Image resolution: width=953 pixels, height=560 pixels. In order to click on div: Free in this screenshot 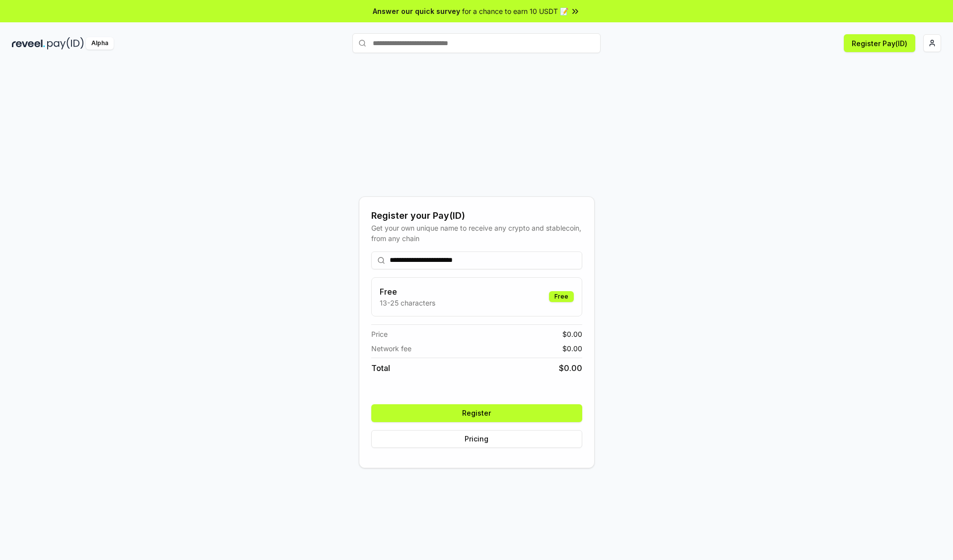, I will do `click(561, 296)`.